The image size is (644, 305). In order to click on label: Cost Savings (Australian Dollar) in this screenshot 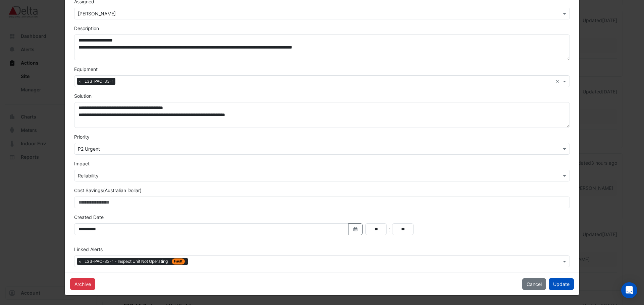, I will do `click(107, 190)`.